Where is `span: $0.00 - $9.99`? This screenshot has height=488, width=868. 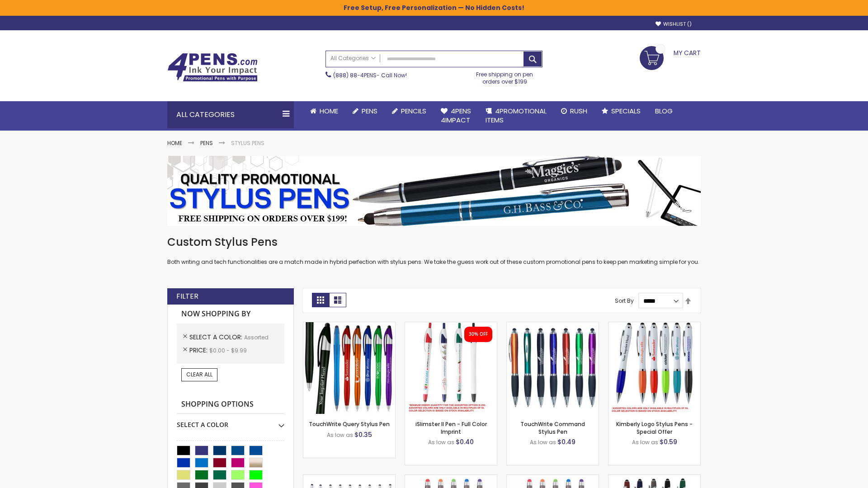
span: $0.00 - $9.99 is located at coordinates (228, 351).